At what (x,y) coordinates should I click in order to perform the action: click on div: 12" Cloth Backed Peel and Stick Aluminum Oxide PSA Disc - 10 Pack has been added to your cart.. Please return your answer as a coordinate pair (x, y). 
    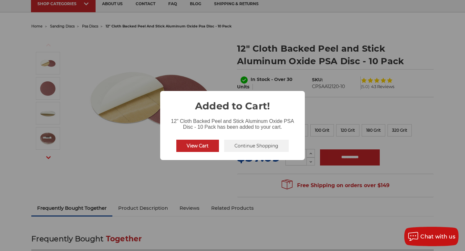
    Looking at the image, I should click on (232, 122).